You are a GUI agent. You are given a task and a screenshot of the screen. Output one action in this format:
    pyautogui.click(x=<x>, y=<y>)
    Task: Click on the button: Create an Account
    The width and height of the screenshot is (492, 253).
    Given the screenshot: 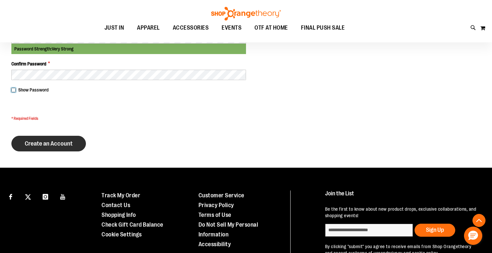 What is the action you would take?
    pyautogui.click(x=48, y=143)
    